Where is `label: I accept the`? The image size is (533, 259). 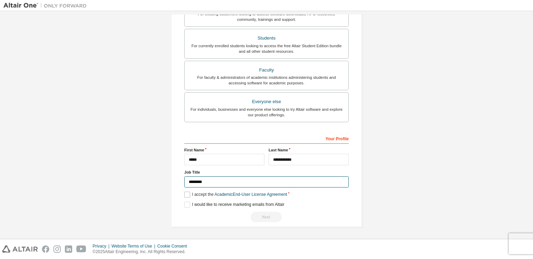
label: I accept the is located at coordinates (236, 194).